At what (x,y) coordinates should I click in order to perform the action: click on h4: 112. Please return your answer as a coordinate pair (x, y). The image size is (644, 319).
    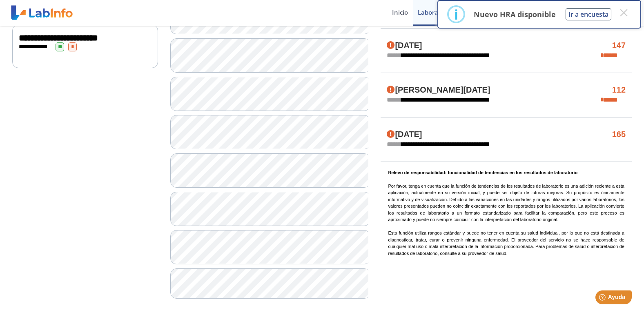
    Looking at the image, I should click on (618, 91).